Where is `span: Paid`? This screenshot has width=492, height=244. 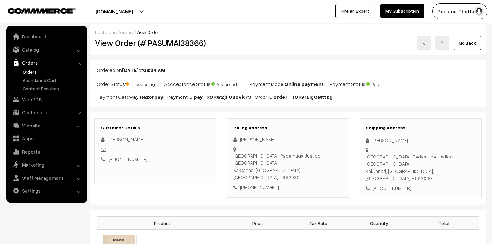 span: Paid is located at coordinates (382, 83).